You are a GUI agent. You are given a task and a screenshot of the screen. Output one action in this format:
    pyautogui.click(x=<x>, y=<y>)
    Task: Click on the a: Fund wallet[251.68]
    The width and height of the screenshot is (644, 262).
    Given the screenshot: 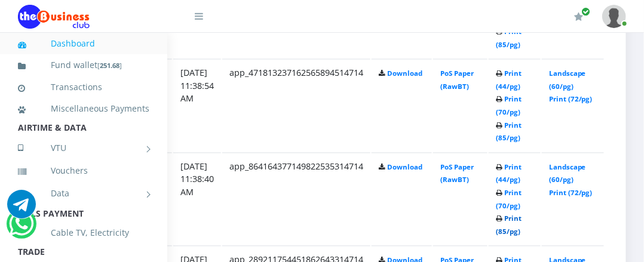 What is the action you would take?
    pyautogui.click(x=83, y=65)
    